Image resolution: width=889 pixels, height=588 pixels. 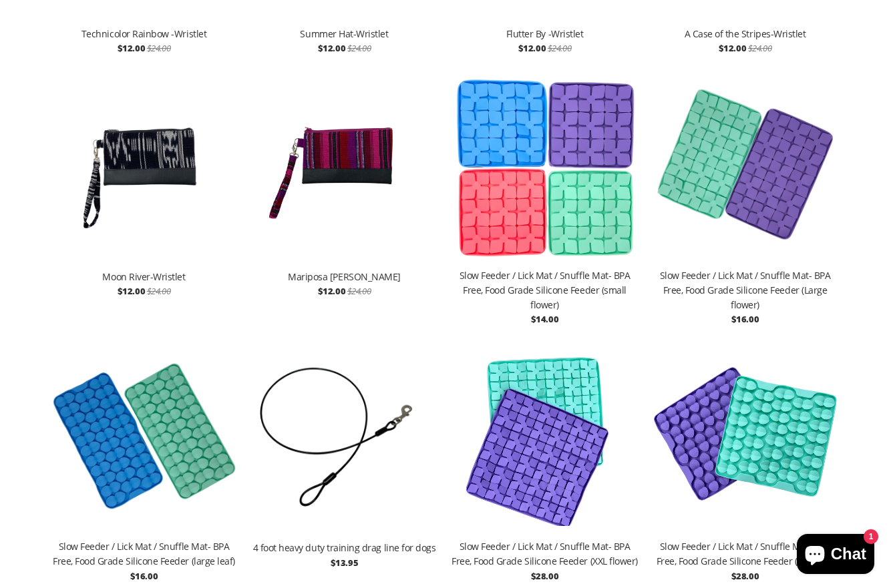 What do you see at coordinates (545, 463) in the screenshot?
I see `a: Slow Feeder / Lick Mat / Snuffle Mat- BPA Free, Food Grade Silicone Feeder (XXL flower) Slow Feed...` at bounding box center [545, 463].